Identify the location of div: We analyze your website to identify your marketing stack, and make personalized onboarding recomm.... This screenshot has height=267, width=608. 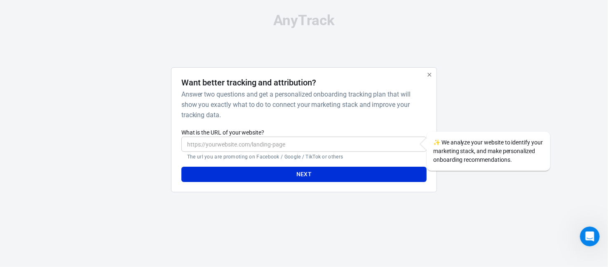
(488, 151).